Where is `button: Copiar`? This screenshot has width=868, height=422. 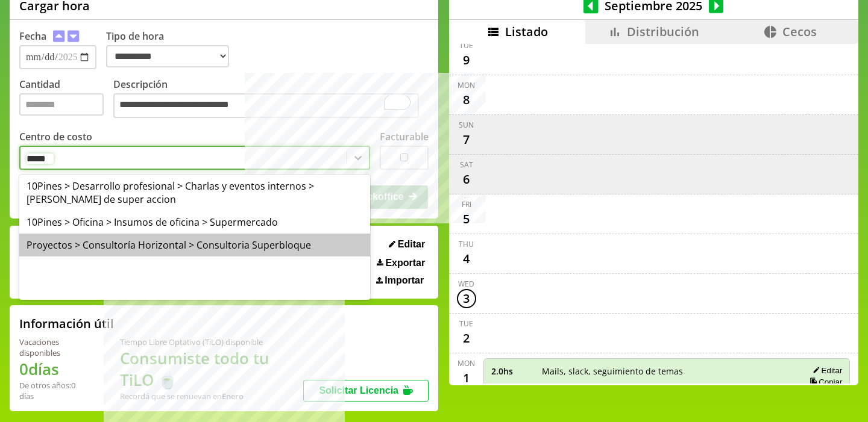
button: Copiar is located at coordinates (824, 382).